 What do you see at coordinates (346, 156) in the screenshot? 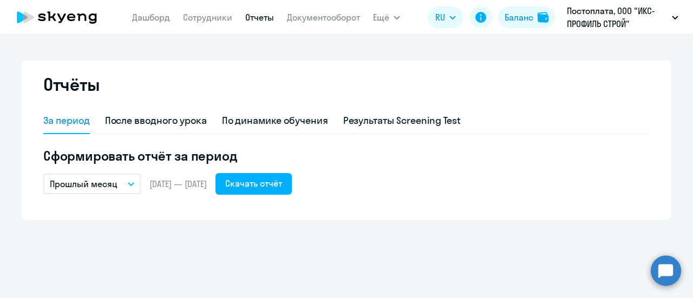
I see `h5: Сформировать отчёт за период` at bounding box center [346, 156].